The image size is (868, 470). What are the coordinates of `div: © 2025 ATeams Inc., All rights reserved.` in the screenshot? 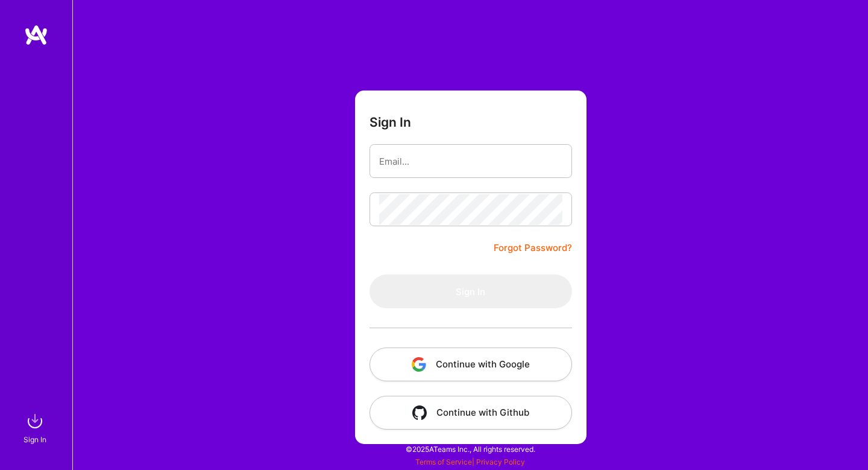 It's located at (470, 448).